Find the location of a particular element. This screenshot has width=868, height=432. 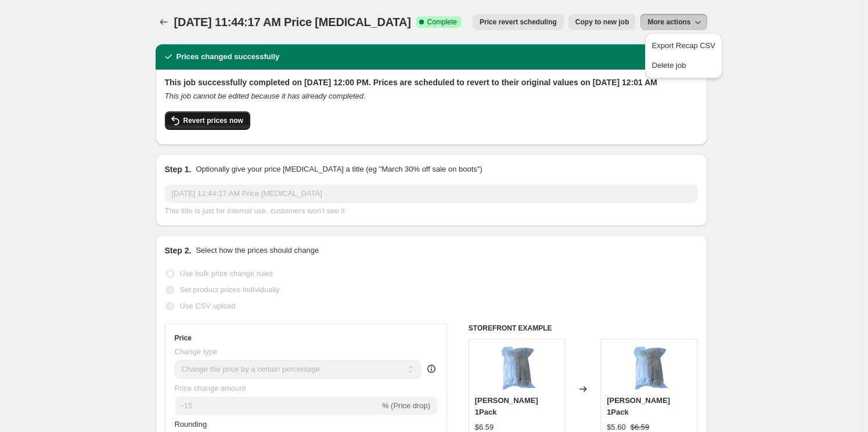

span: Revert prices now is located at coordinates (213, 121).